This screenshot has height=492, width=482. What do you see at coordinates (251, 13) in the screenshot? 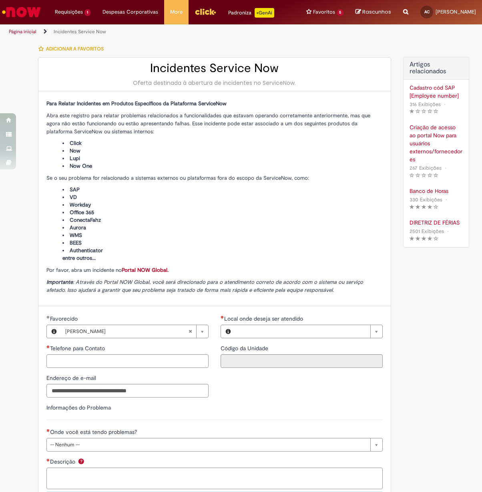
I see `div: Padroniza` at bounding box center [251, 13].